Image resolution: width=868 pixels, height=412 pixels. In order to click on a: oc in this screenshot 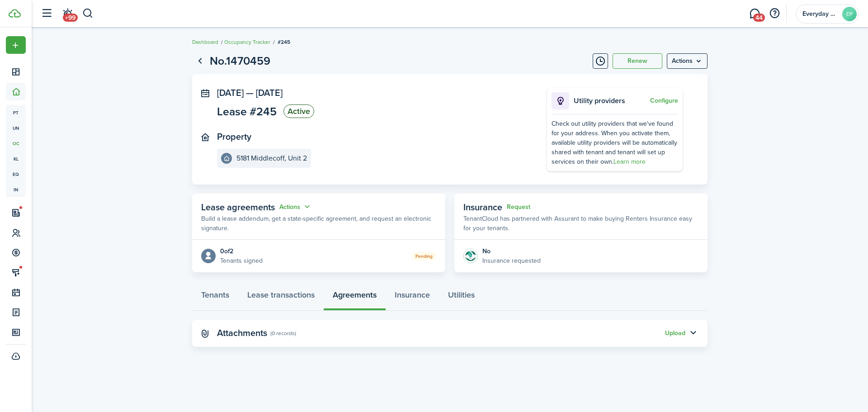, I will do `click(16, 143)`.